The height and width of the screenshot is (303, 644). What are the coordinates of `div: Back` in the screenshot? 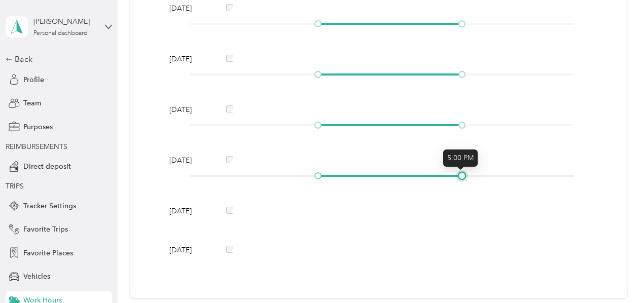 It's located at (56, 59).